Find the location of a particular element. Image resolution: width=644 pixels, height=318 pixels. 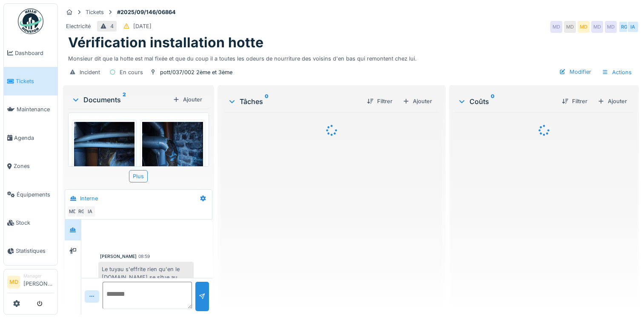

span: Équipements is located at coordinates (36, 195).